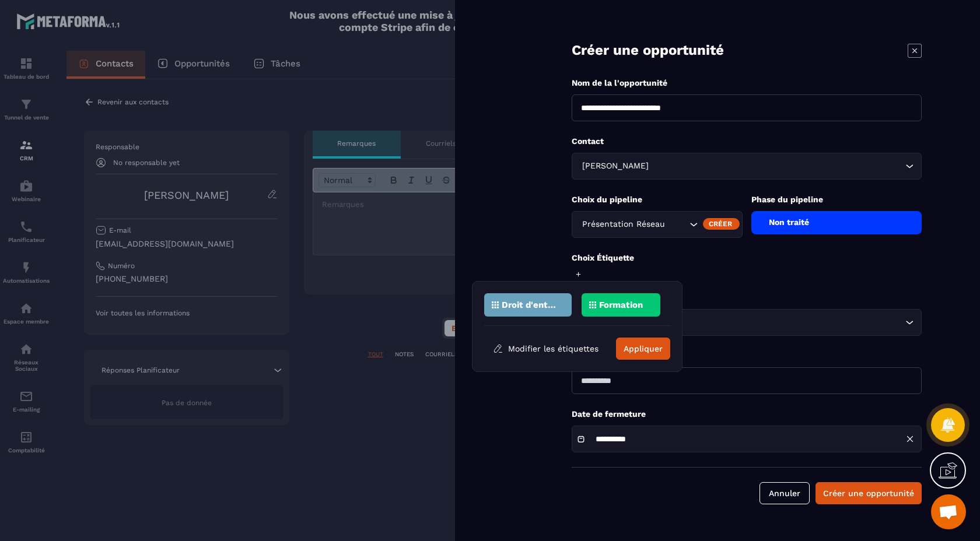  What do you see at coordinates (747, 298) in the screenshot?
I see `p: Produit` at bounding box center [747, 298].